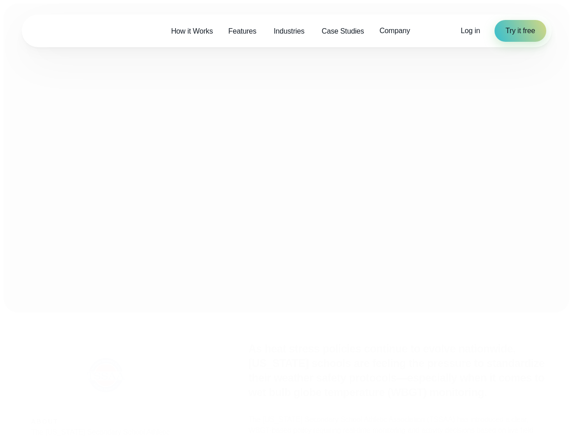 This screenshot has height=436, width=573. I want to click on a: Log in, so click(471, 31).